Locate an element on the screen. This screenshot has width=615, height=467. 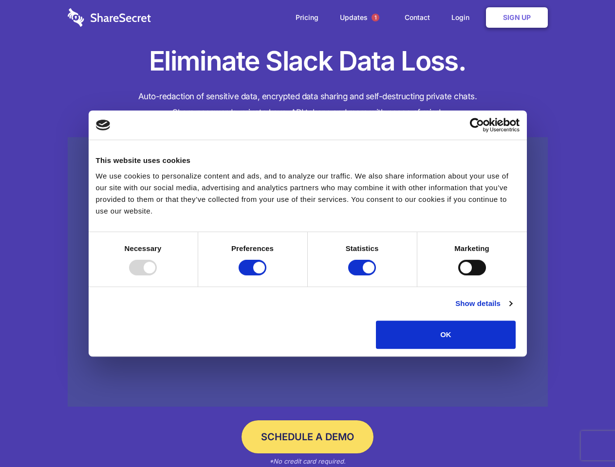
strong: Necessary is located at coordinates (143, 248).